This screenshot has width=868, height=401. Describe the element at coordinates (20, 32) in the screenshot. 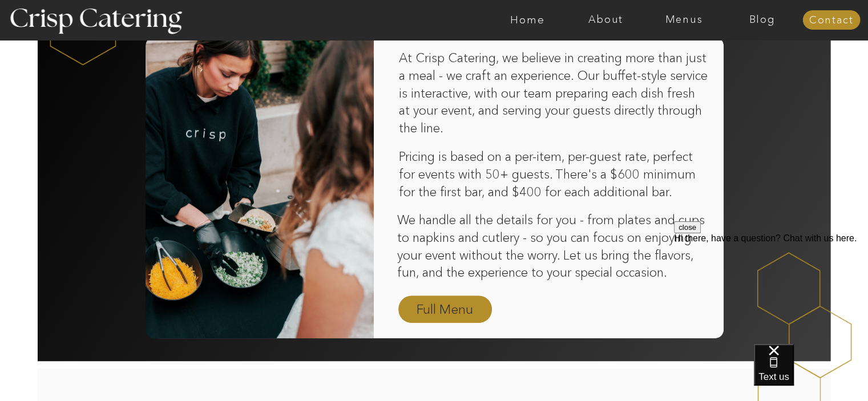

I see `span: Text us` at that location.